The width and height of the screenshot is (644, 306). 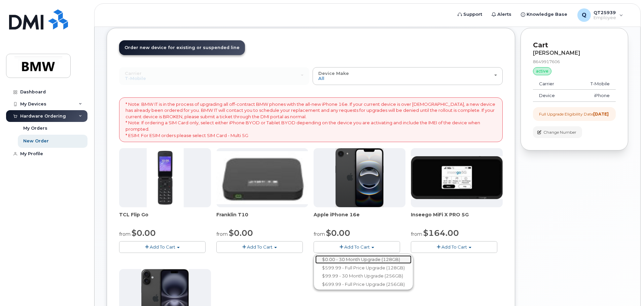 I want to click on span: Employee, so click(x=605, y=18).